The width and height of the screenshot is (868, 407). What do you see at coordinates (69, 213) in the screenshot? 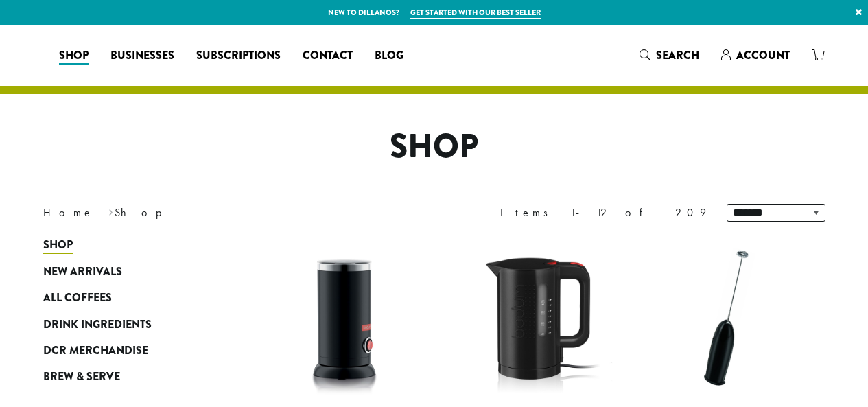
I see `a: Home` at bounding box center [69, 213].